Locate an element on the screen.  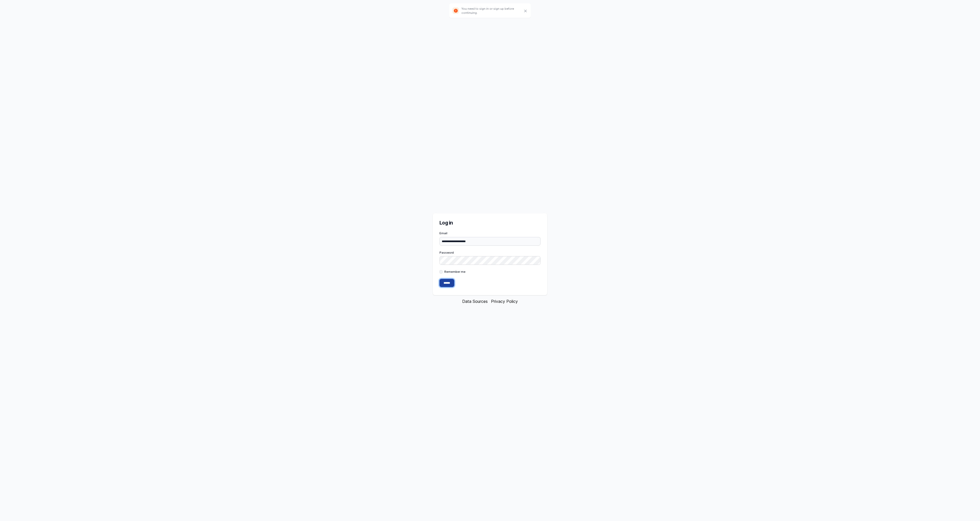
label: Remember me is located at coordinates (455, 272).